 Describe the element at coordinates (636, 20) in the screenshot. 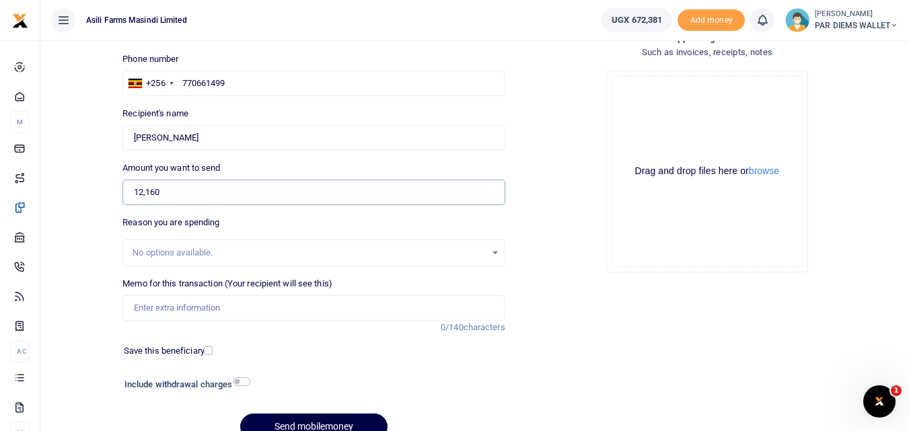

I see `span: UGX 672,381` at that location.